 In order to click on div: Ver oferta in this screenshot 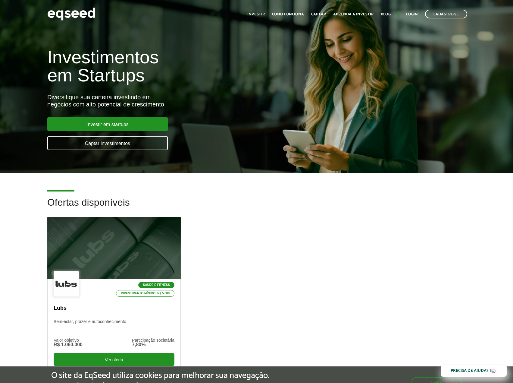, I will do `click(114, 359)`.